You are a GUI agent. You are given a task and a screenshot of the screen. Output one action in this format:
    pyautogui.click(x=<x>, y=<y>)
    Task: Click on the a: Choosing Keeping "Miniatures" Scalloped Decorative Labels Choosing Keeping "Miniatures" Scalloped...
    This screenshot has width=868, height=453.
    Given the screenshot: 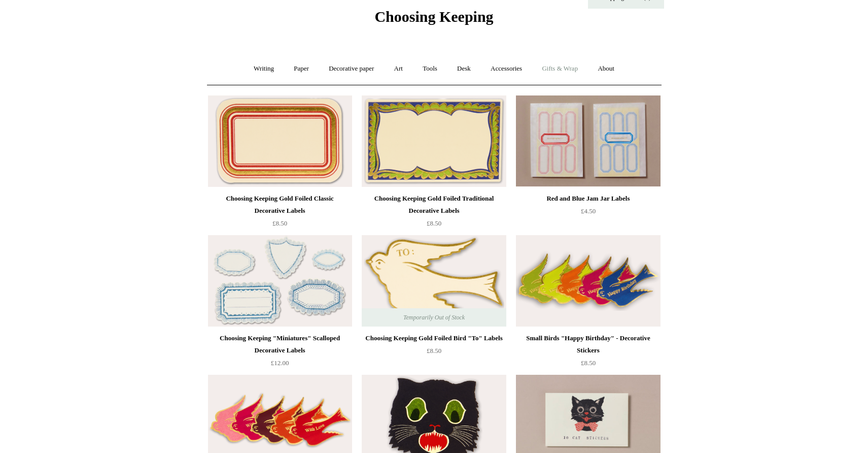 What is the action you would take?
    pyautogui.click(x=280, y=281)
    